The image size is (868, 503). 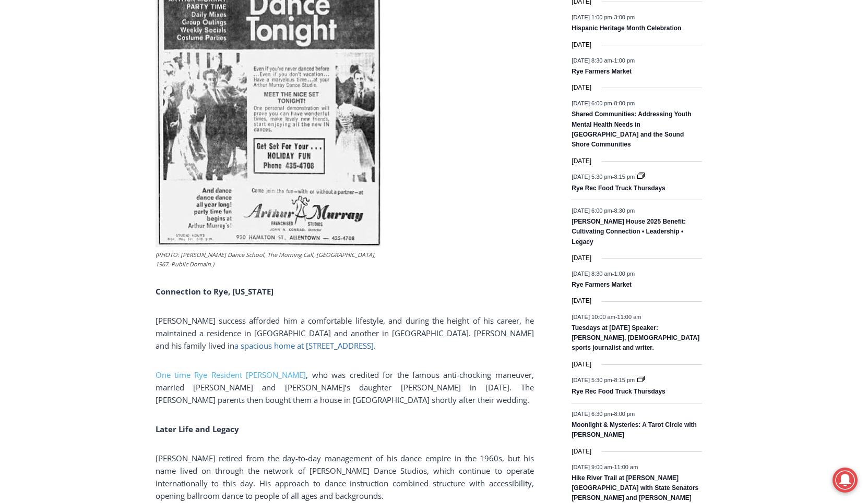 I want to click on img: s_800_29ca6ca9-f6cc-433c-a631-14f6620ca39b.jpeg, so click(x=52, y=52).